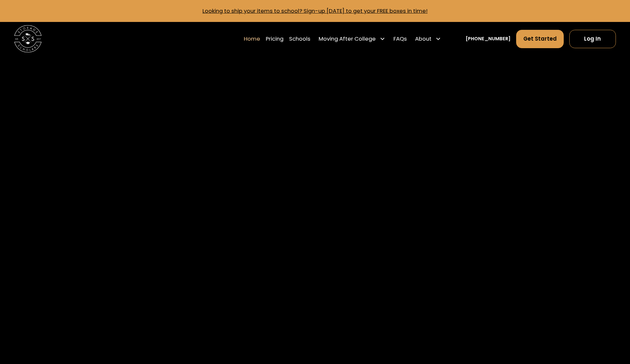  I want to click on a: Pricing, so click(275, 39).